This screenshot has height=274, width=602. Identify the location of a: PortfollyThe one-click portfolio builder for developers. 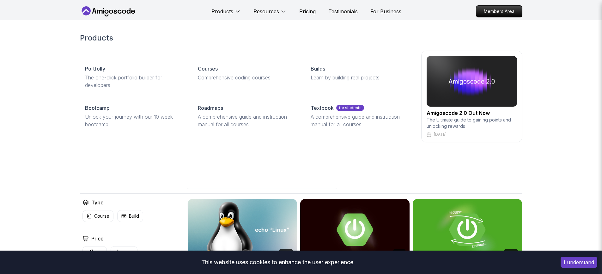
(134, 77).